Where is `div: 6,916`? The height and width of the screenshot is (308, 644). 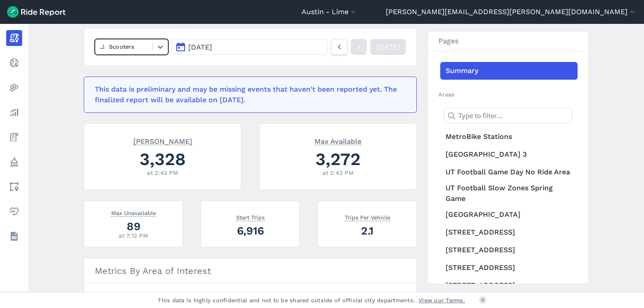 div: 6,916 is located at coordinates (250, 231).